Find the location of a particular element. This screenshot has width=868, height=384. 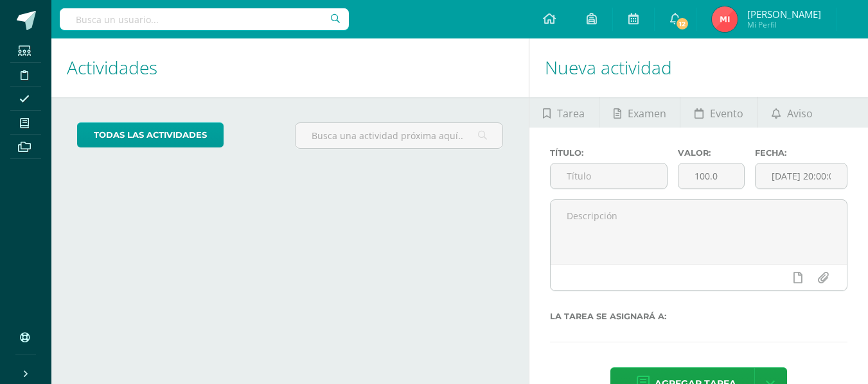

input: Puntos máximos is located at coordinates (711, 176).